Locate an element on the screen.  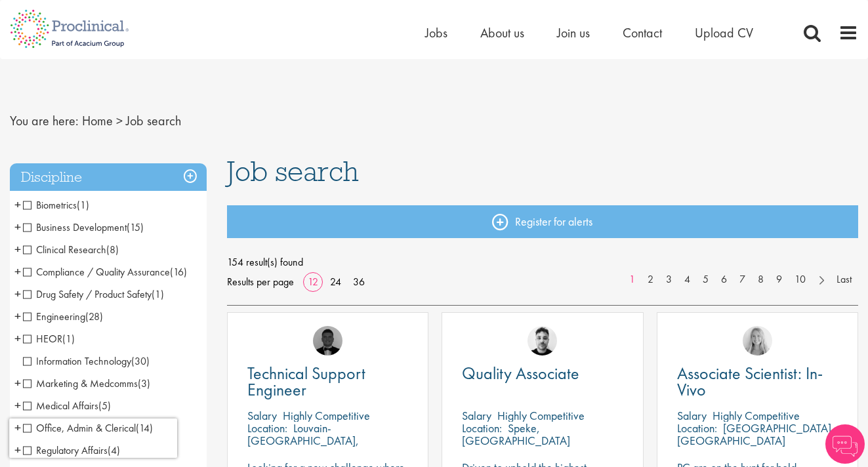
span: About us is located at coordinates (502, 33).